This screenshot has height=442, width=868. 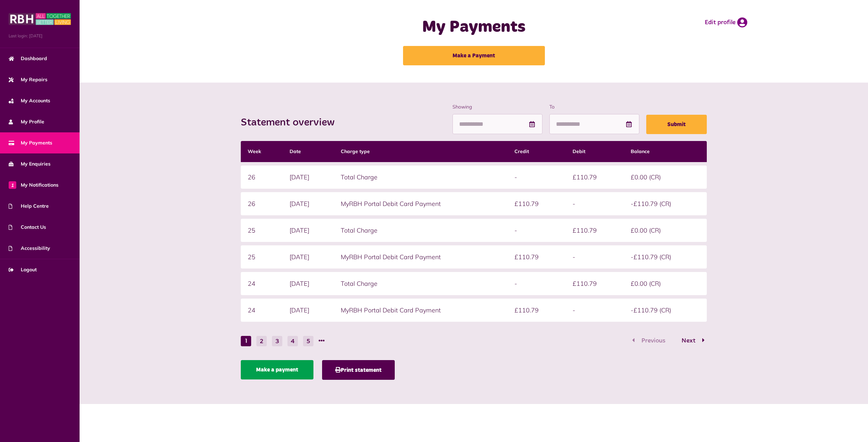 What do you see at coordinates (498, 106) in the screenshot?
I see `label: Showing` at bounding box center [498, 106].